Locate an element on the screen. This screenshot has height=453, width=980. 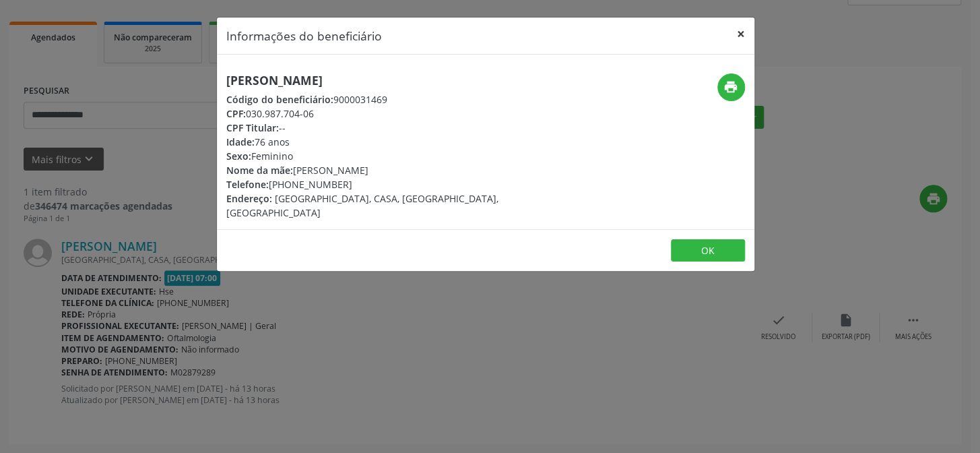
i: print is located at coordinates (731, 87).